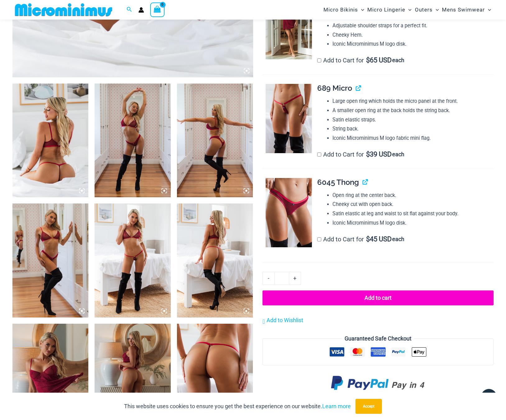 This screenshot has height=420, width=506. Describe the element at coordinates (283, 320) in the screenshot. I see `a: Add to Wishlist` at that location.